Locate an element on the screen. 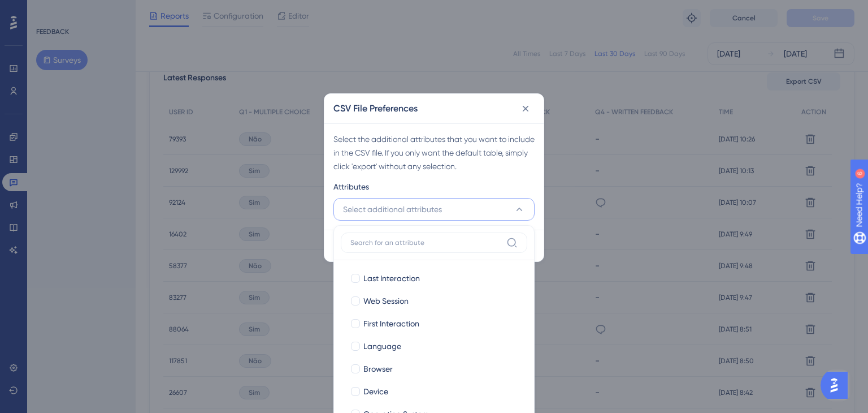  span: Attributes is located at coordinates (351, 187).